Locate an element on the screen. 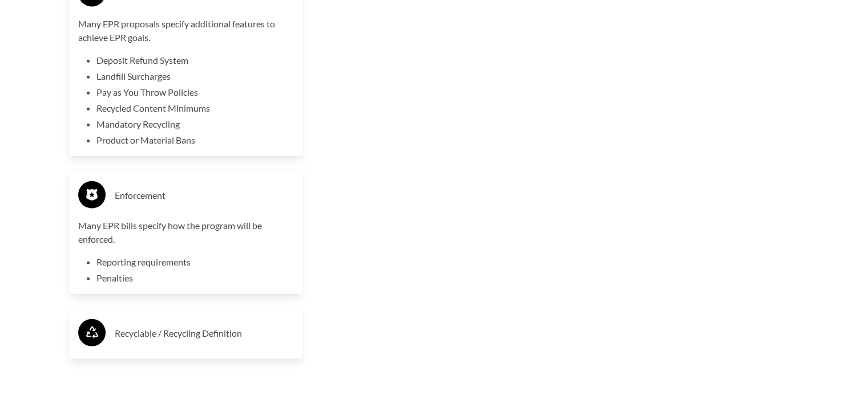  li: Mandatory Recycling is located at coordinates (195, 124).